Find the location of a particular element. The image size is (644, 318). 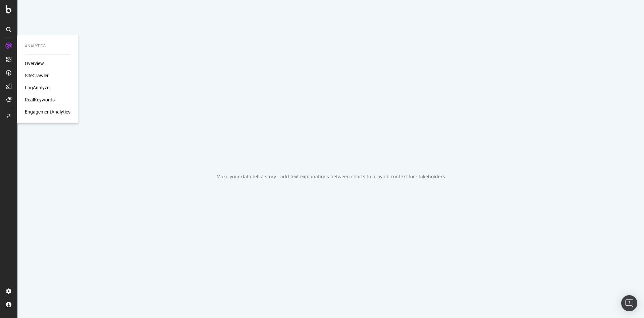

div: Analytics is located at coordinates (48, 46).